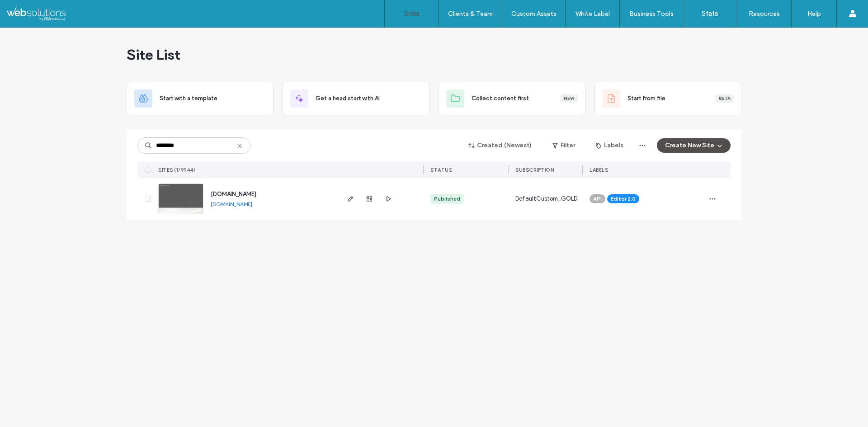 This screenshot has height=427, width=868. I want to click on label: Custom Assets, so click(534, 14).